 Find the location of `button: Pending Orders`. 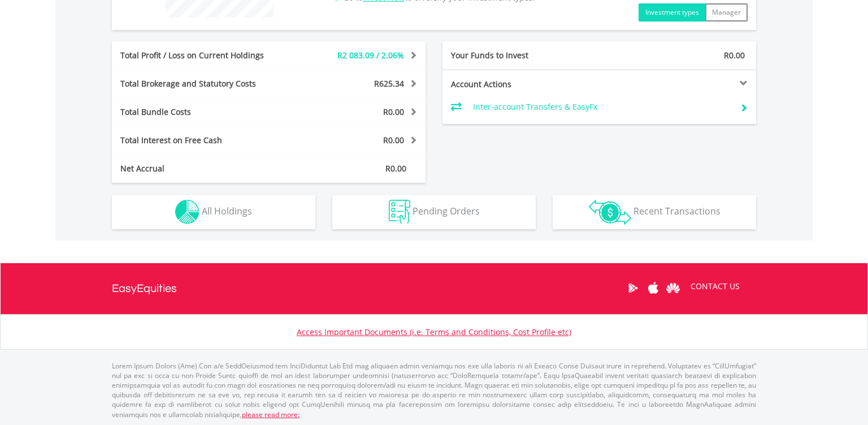

button: Pending Orders is located at coordinates (434, 212).